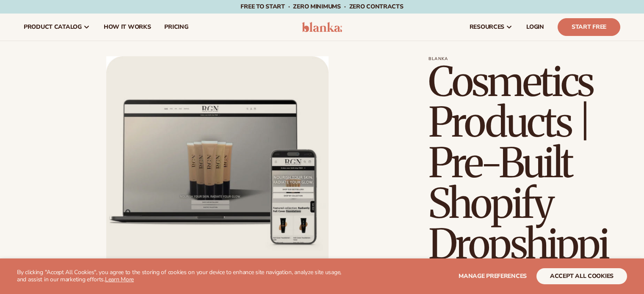 This screenshot has width=644, height=294. Describe the element at coordinates (119, 279) in the screenshot. I see `a: Learn More` at that location.